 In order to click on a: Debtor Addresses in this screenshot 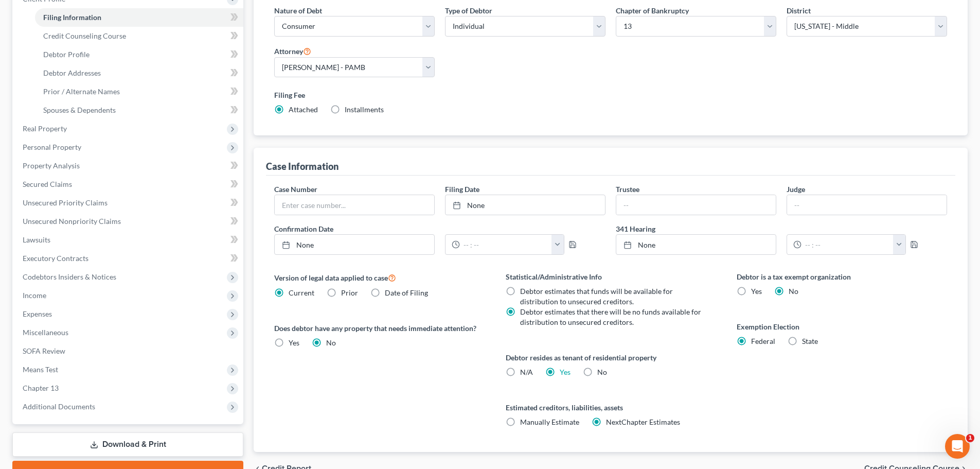, I will do `click(139, 73)`.